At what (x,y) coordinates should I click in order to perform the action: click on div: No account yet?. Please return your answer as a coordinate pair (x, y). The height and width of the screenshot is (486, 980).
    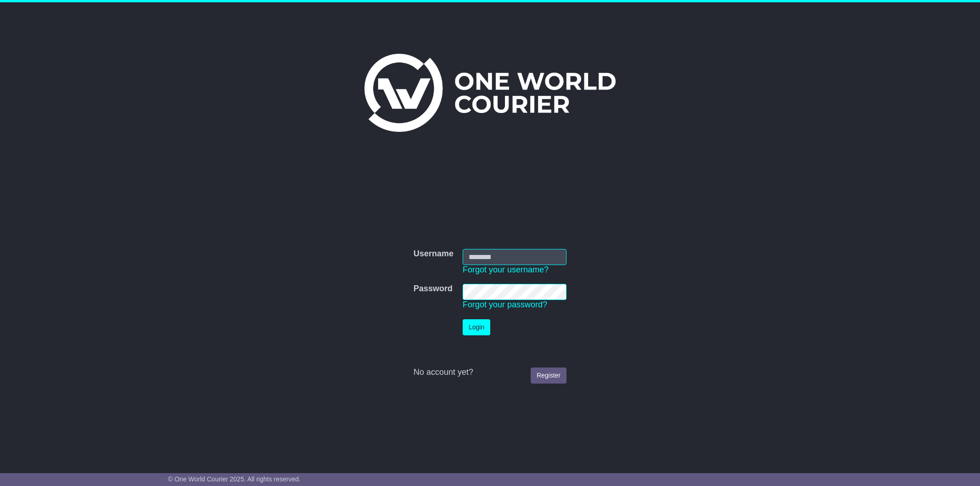
    Looking at the image, I should click on (490, 372).